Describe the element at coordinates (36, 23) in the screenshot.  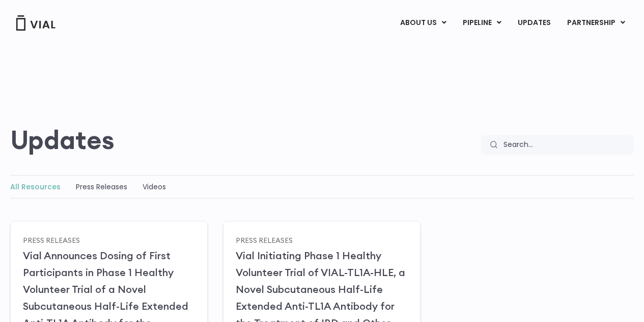
I see `img: Vial Logo` at that location.